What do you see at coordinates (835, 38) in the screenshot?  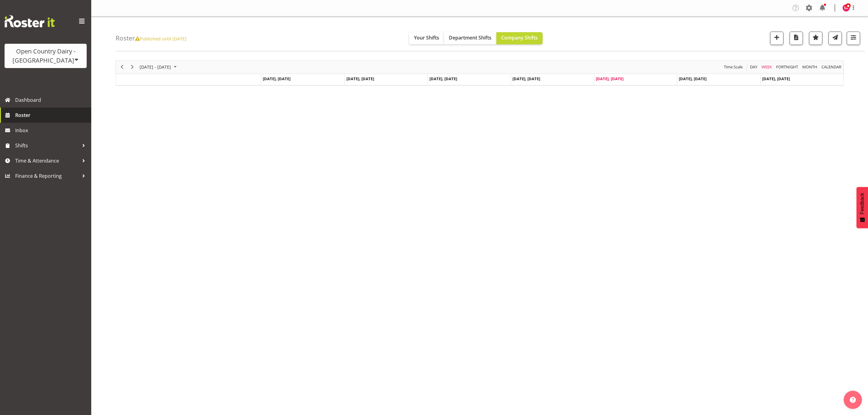 I see `button: Send a list of all shifts for the selected filtered period to all rostered employees.` at bounding box center [835, 38].